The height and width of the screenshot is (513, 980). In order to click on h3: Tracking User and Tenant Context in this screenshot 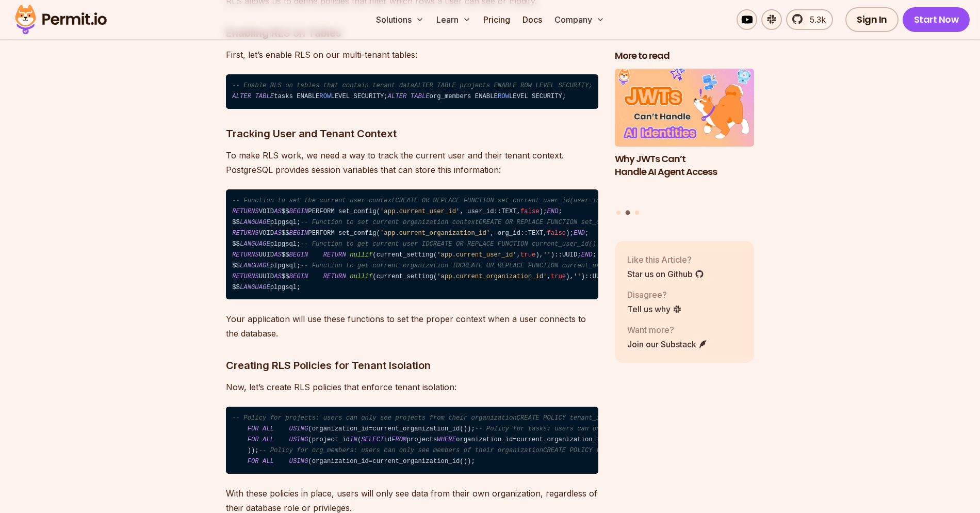, I will do `click(412, 134)`.